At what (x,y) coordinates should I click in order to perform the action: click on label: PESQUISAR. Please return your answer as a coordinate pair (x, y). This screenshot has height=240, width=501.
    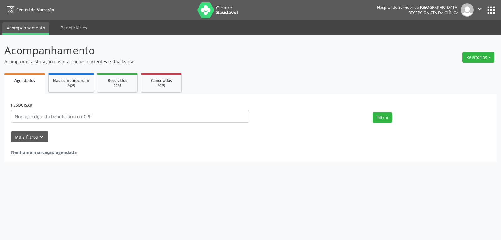
    Looking at the image, I should click on (22, 105).